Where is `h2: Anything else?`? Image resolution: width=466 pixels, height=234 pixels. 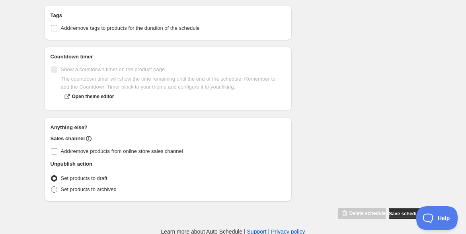
h2: Anything else? is located at coordinates (168, 128).